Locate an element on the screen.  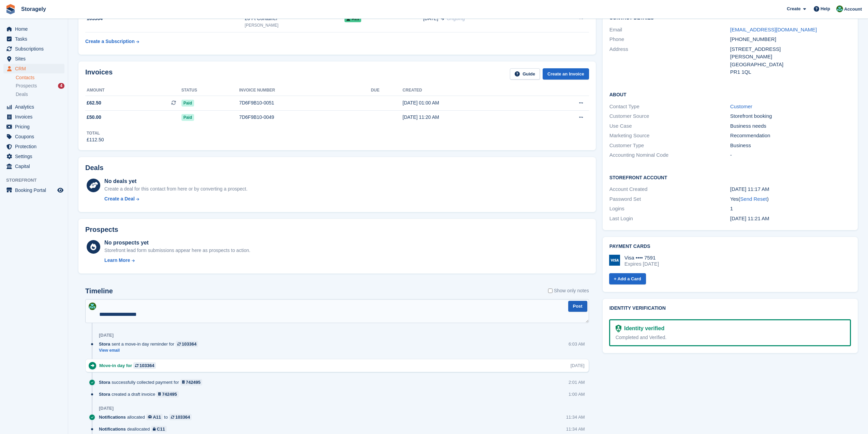
a: Create a Deal is located at coordinates (175, 199).